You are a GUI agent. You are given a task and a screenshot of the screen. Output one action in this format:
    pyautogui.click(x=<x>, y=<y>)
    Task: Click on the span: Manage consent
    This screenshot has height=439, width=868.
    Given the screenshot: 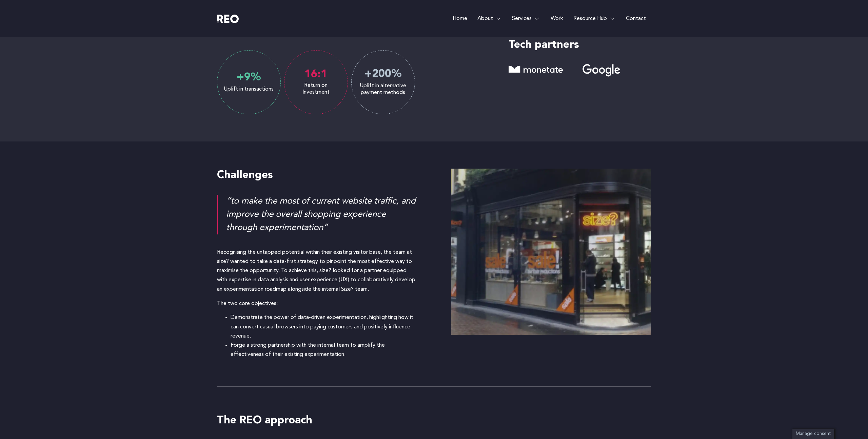 What is the action you would take?
    pyautogui.click(x=813, y=434)
    